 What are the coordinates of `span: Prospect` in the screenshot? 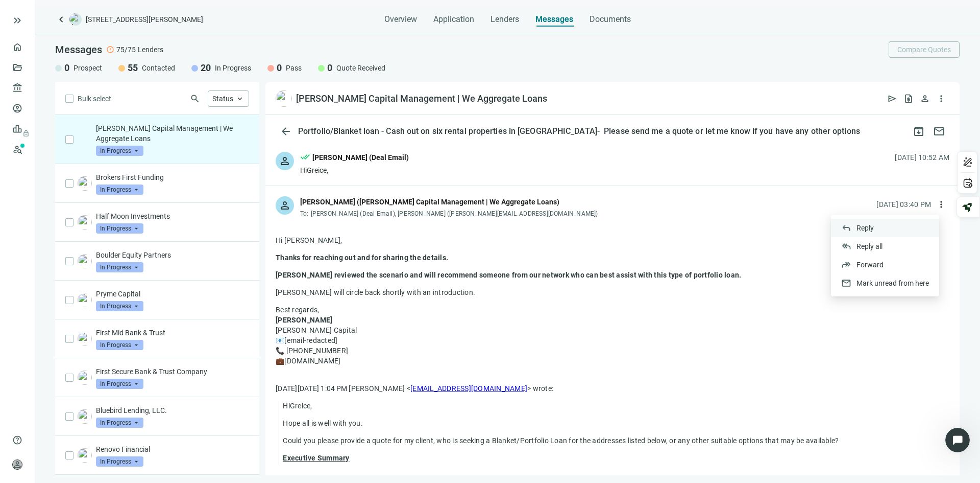 It's located at (88, 68).